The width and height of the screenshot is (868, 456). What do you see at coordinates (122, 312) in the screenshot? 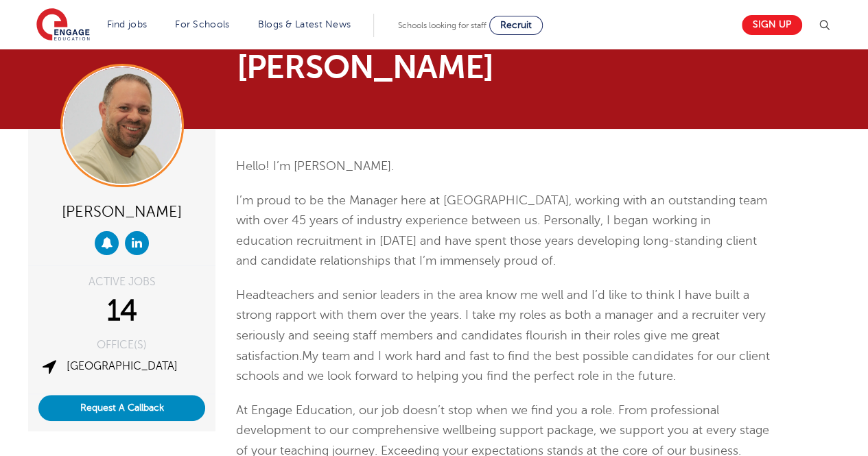
I see `div: 14` at bounding box center [122, 312].